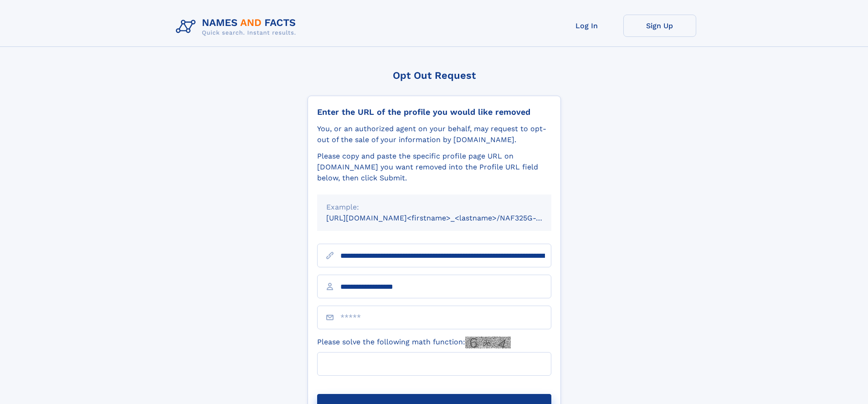 The image size is (868, 404). What do you see at coordinates (434, 75) in the screenshot?
I see `div: Opt Out Request` at bounding box center [434, 75].